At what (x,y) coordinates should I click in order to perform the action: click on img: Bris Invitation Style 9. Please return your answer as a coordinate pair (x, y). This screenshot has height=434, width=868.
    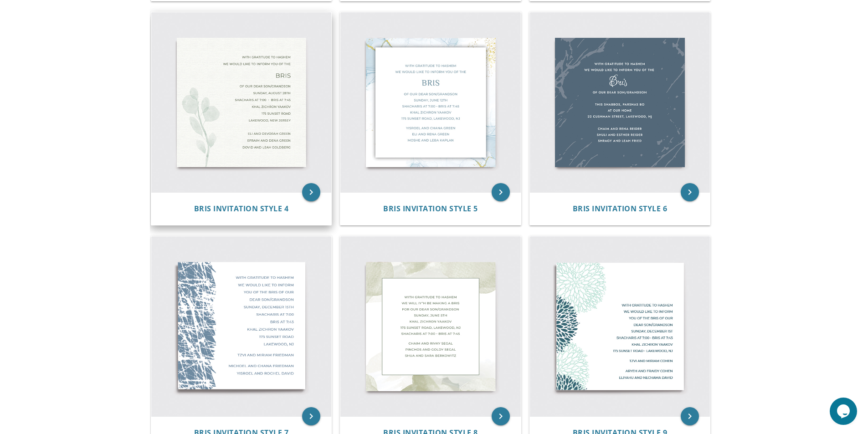
    Looking at the image, I should click on (620, 327).